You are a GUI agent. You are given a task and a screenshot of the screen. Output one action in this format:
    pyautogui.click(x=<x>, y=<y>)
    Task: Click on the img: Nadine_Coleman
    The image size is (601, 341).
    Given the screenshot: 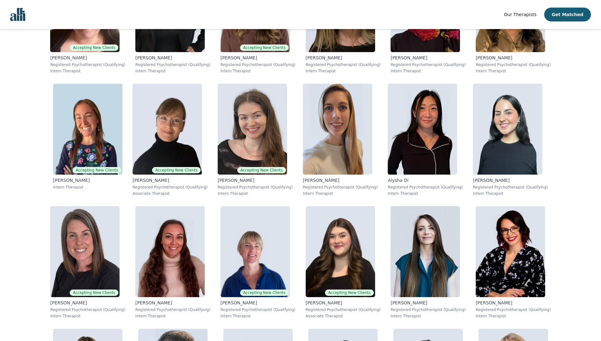 What is the action you would take?
    pyautogui.click(x=511, y=252)
    